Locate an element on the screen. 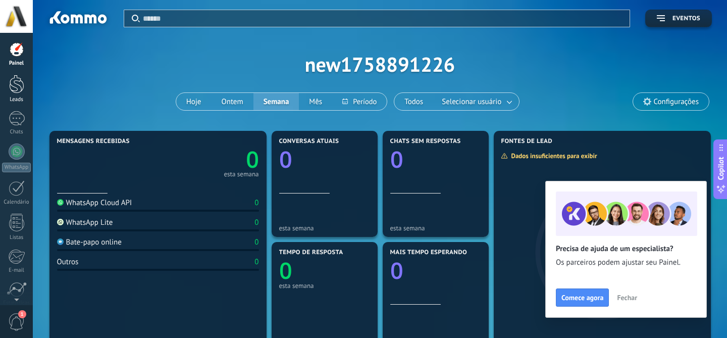  span: Eventos is located at coordinates (686, 19).